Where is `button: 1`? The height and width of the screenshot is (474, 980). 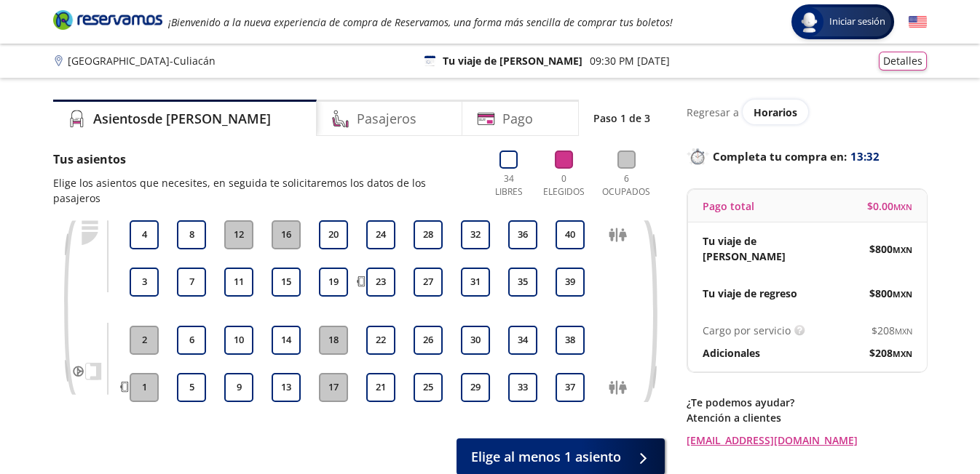
button: 1 is located at coordinates (144, 388).